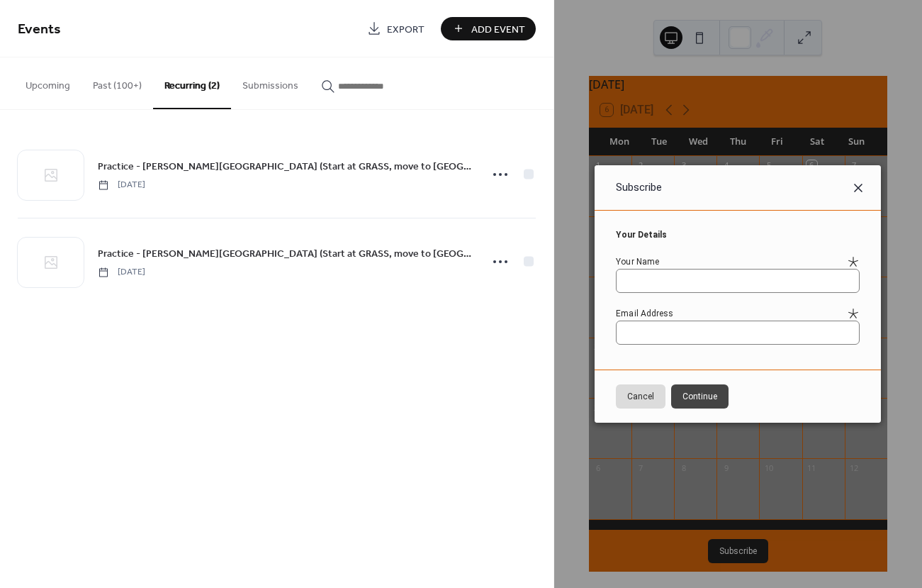 This screenshot has width=922, height=588. I want to click on span: Export, so click(406, 29).